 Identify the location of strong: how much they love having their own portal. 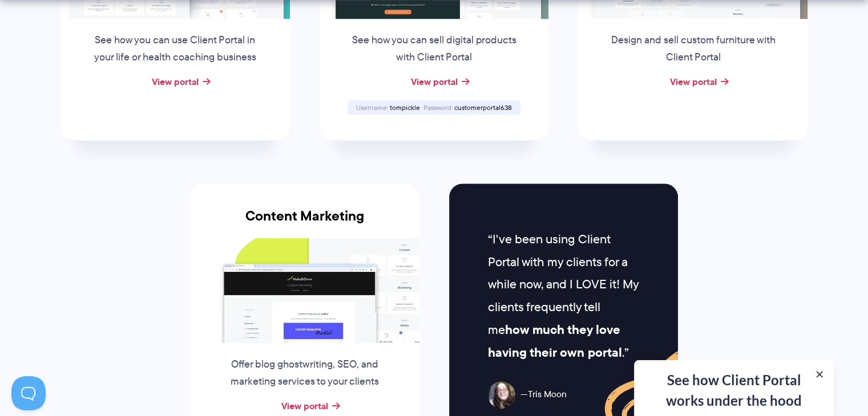
(555, 341).